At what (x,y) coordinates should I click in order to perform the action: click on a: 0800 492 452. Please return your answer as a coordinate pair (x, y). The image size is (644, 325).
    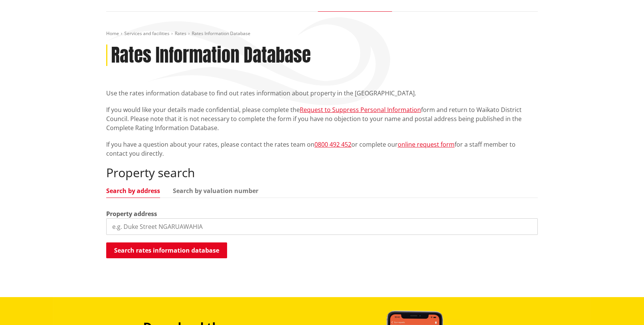
    Looking at the image, I should click on (333, 144).